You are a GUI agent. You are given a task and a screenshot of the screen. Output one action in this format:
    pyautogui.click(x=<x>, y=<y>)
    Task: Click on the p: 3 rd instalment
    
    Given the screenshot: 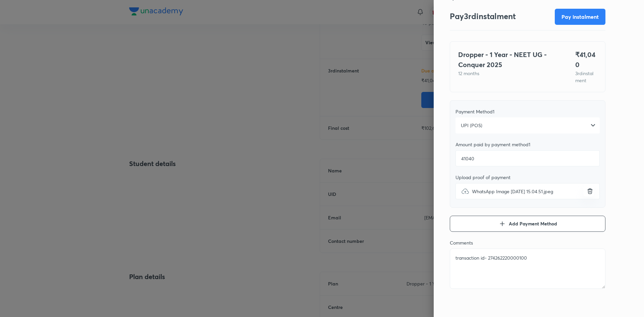 What is the action you would take?
    pyautogui.click(x=586, y=77)
    